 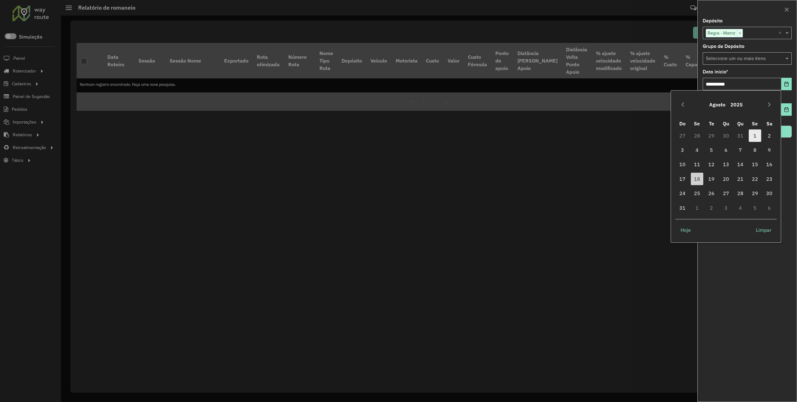 I want to click on span: Hoje, so click(x=686, y=230).